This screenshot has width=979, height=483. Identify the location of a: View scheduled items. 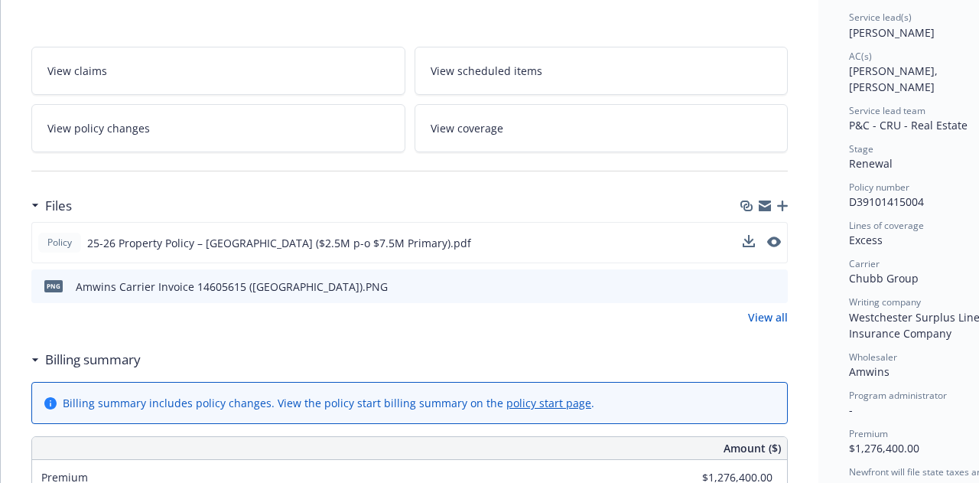
(601, 70).